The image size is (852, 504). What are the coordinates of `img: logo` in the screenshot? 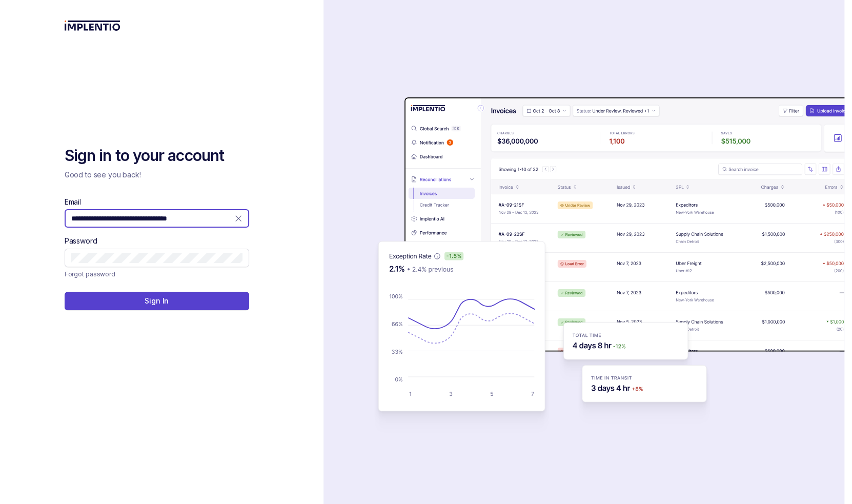 It's located at (92, 26).